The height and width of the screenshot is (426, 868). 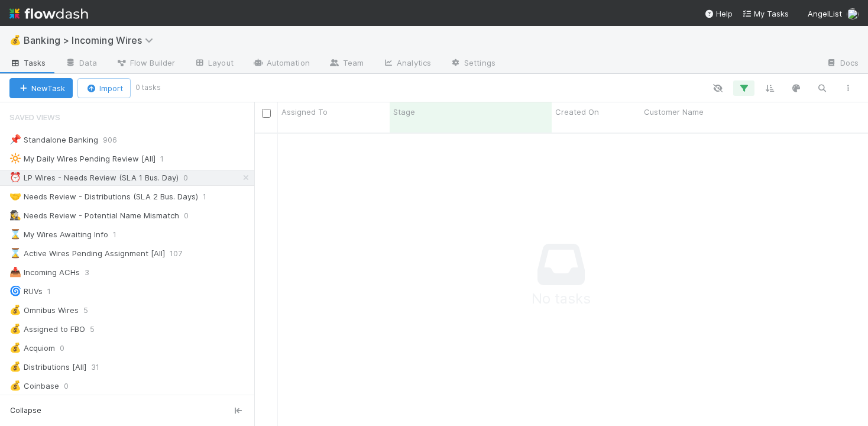 What do you see at coordinates (82, 159) in the screenshot?
I see `div: My Daily Wires Pending Review [All]` at bounding box center [82, 159].